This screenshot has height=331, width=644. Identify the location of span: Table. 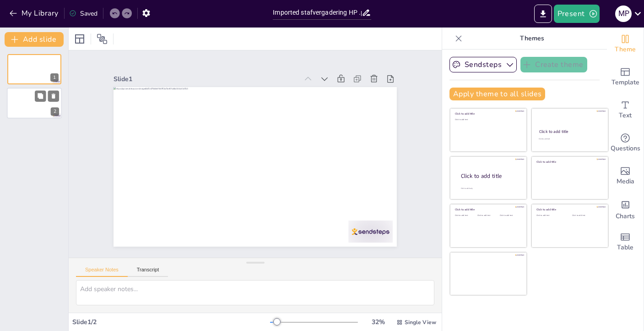
(625, 248).